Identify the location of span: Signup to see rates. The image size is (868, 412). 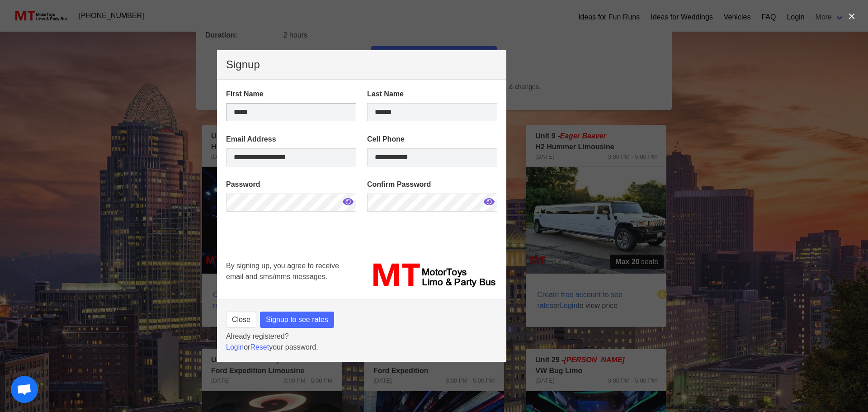
(297, 320).